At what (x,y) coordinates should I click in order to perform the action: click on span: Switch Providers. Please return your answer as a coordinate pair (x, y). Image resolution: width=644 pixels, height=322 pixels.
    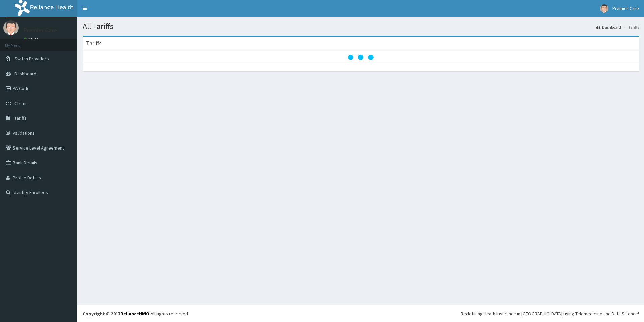
    Looking at the image, I should click on (32, 59).